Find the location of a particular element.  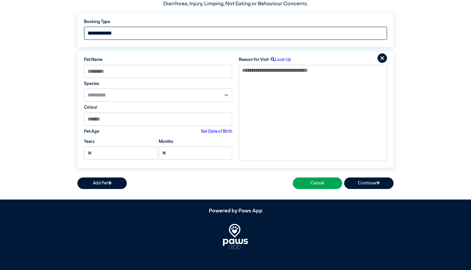

label: Pet Age is located at coordinates (92, 131).